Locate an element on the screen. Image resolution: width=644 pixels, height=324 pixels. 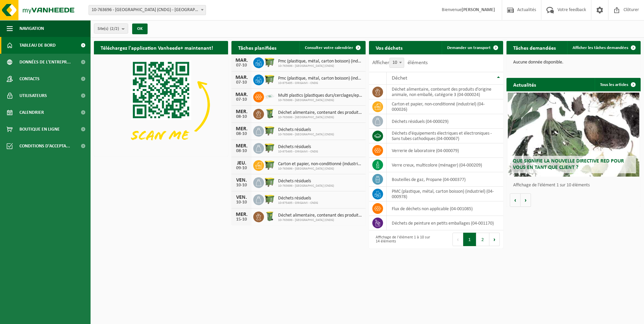
label: Afficher éléments is located at coordinates (400, 63).